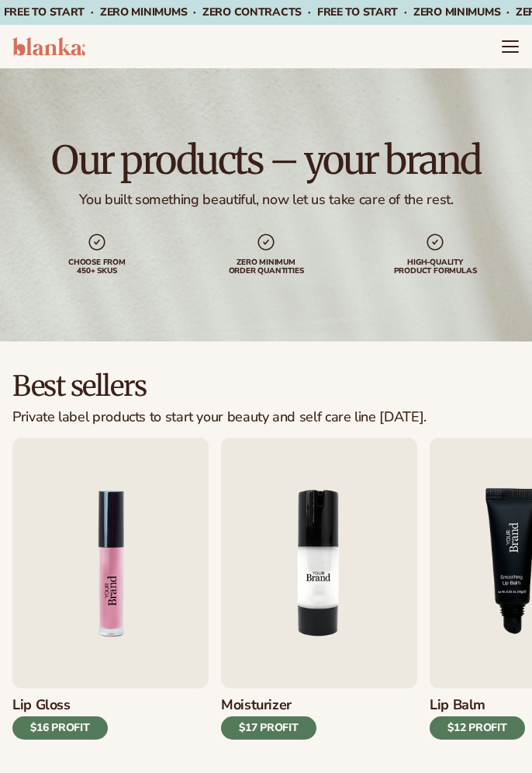 This screenshot has width=532, height=773. What do you see at coordinates (477, 705) in the screenshot?
I see `h3: Lip Balm` at bounding box center [477, 705].